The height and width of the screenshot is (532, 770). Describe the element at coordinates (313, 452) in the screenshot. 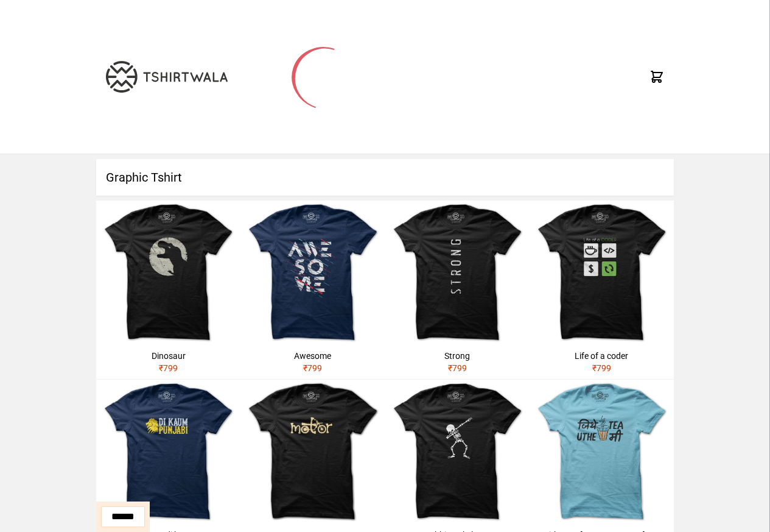

I see `img: motor.jpg` at that location.